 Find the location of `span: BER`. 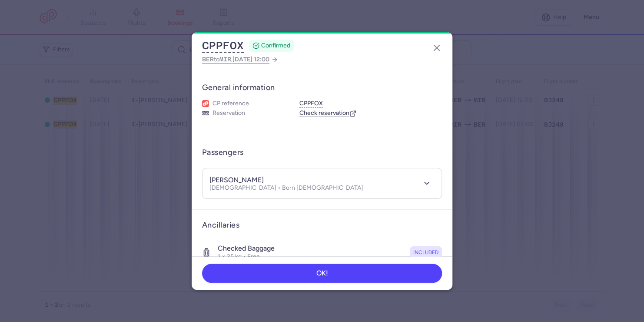

span: BER is located at coordinates (208, 59).